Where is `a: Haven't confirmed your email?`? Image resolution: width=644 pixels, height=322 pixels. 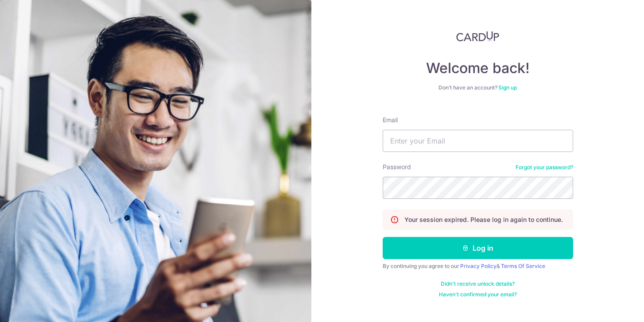 a: Haven't confirmed your email? is located at coordinates (478, 295).